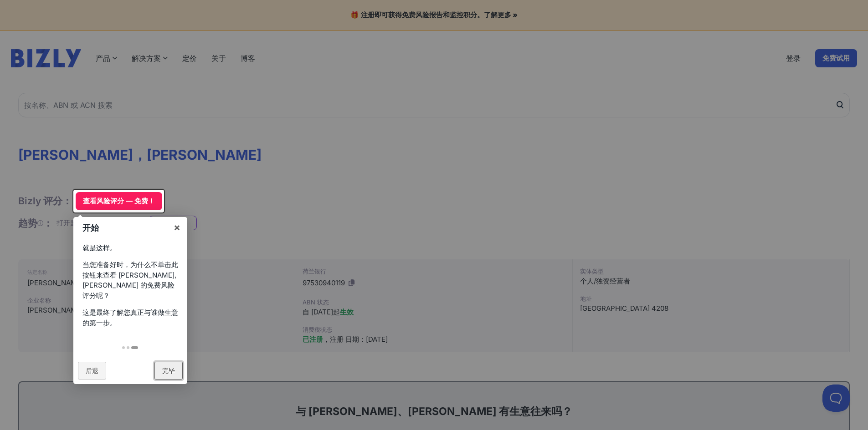 The width and height of the screenshot is (868, 430). What do you see at coordinates (92, 371) in the screenshot?
I see `font: 后退` at bounding box center [92, 371].